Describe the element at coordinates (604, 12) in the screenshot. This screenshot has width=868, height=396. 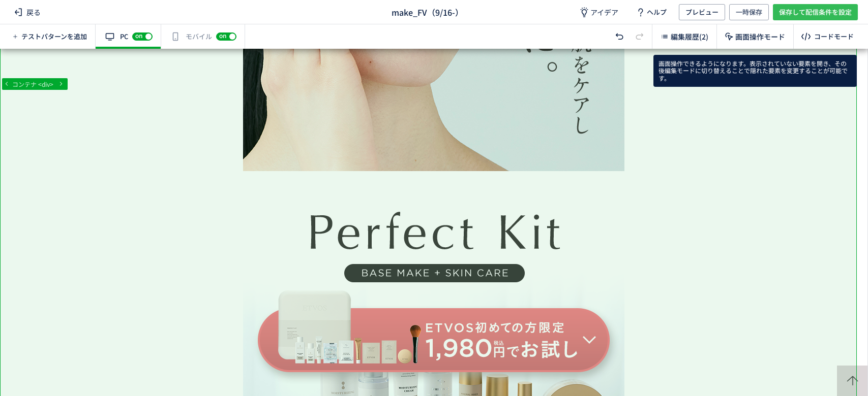
I see `span: アイデア` at that location.